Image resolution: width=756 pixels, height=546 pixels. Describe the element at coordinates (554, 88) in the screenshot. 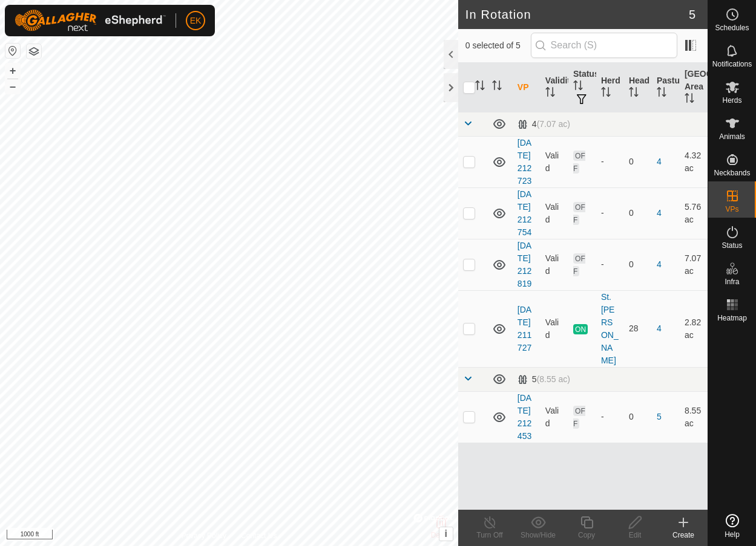

I see `th: Validity` at that location.